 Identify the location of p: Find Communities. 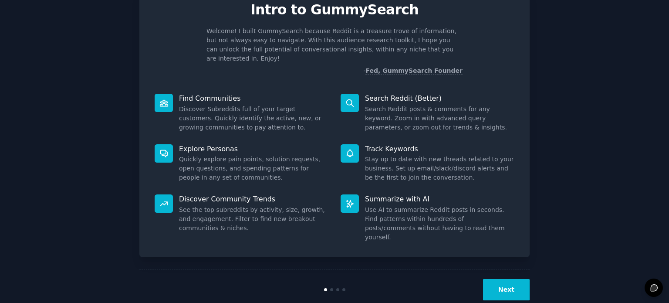
(254, 98).